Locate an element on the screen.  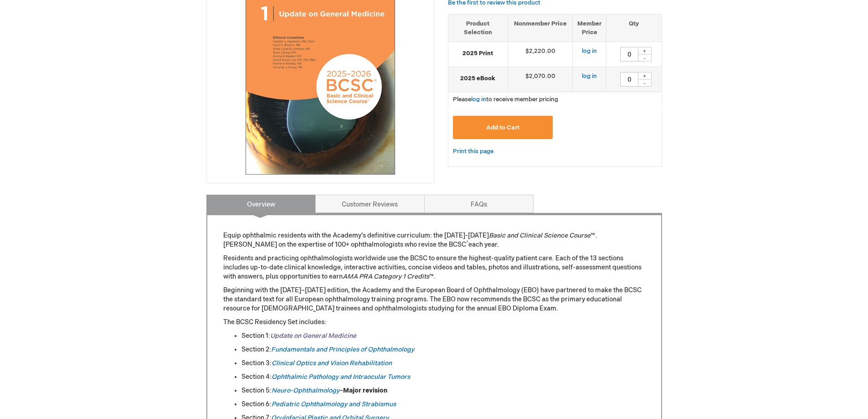
a: Update on General Medicine is located at coordinates (313, 336).